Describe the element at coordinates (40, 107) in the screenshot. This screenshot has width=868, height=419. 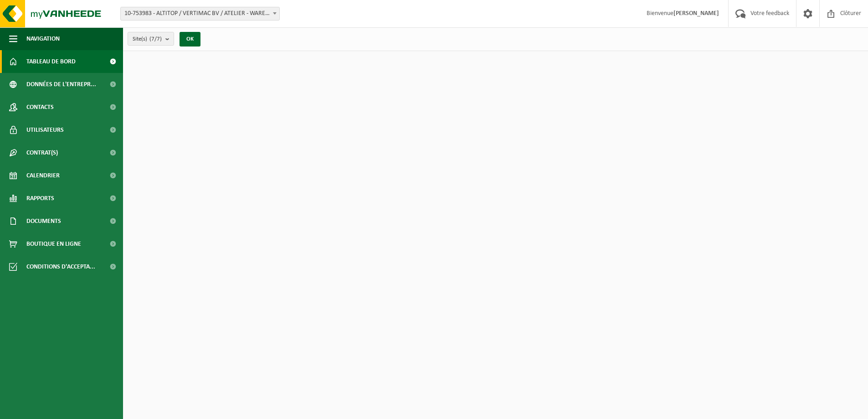
I see `span: Contacts` at that location.